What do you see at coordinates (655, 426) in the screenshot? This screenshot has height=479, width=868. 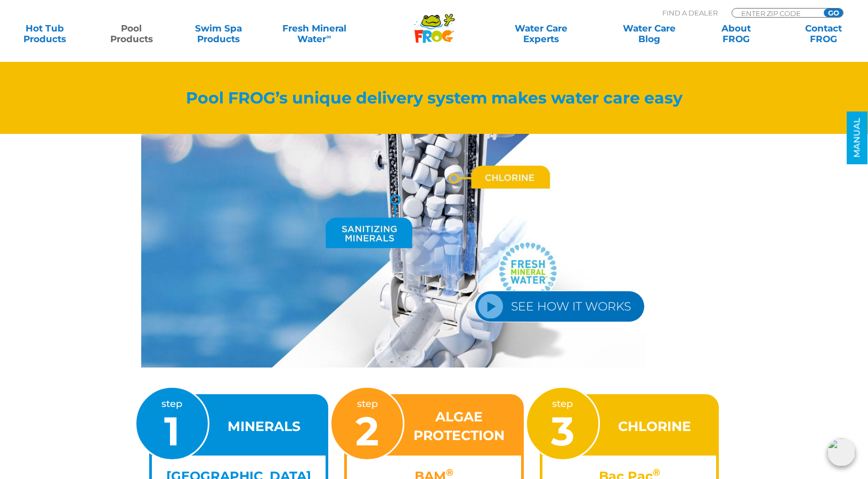 I see `h3: CHLORINE` at bounding box center [655, 426].